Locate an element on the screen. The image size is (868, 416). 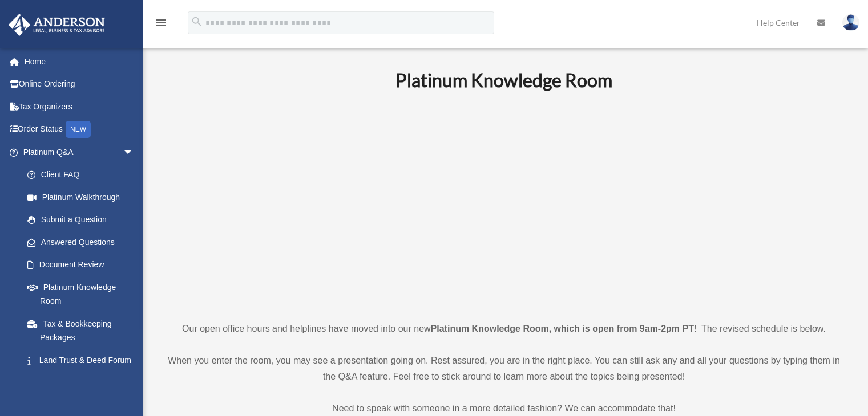
a: Tax Organizers is located at coordinates (80, 107).